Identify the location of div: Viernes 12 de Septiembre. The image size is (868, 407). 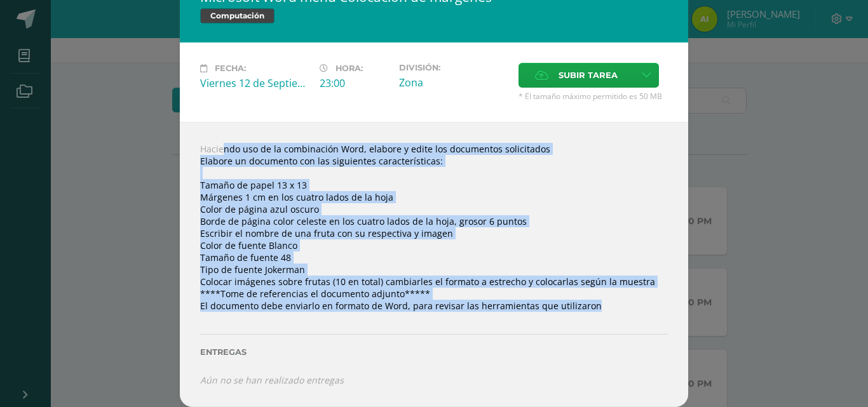
(255, 84).